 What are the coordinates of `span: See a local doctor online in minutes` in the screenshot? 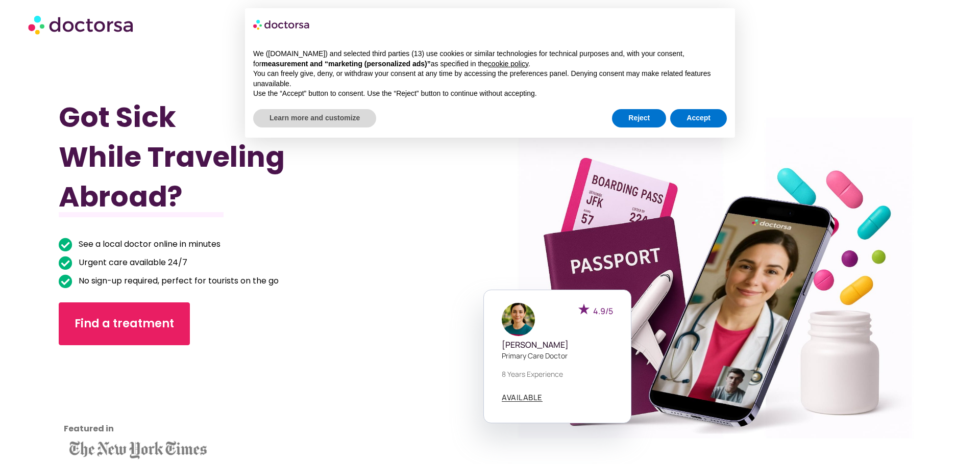 It's located at (148, 245).